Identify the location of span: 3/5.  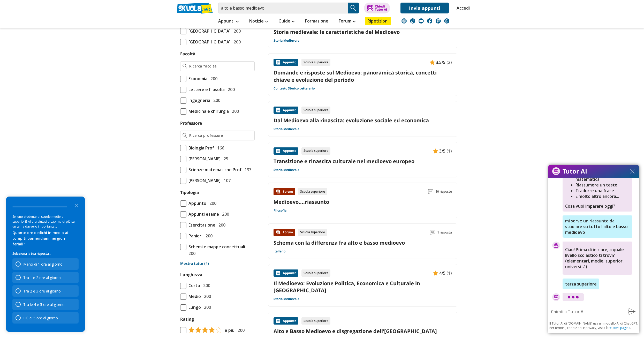
(443, 151).